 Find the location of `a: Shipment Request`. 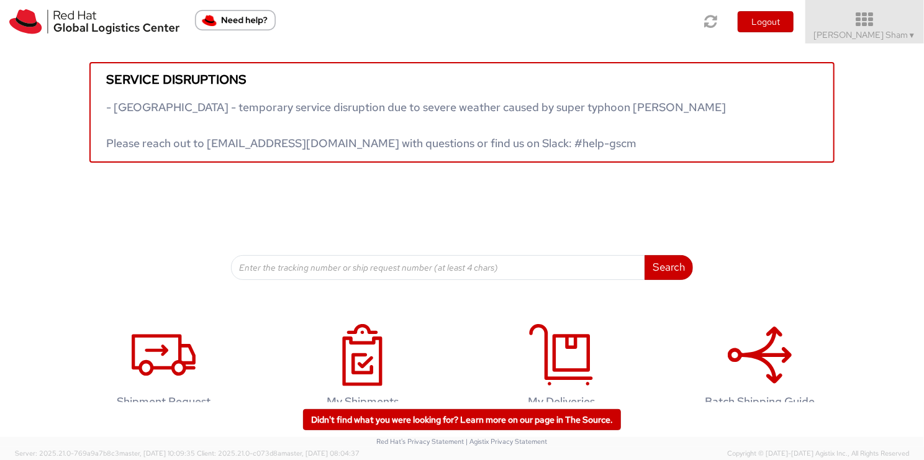

a: Shipment Request is located at coordinates (164, 369).